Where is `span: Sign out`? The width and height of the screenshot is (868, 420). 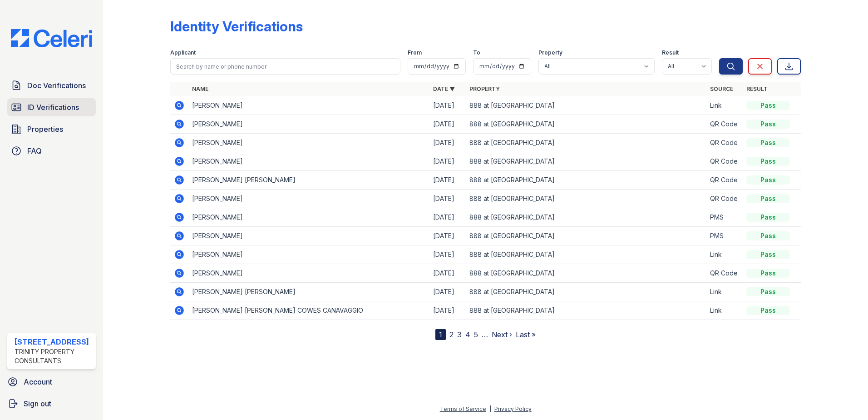 span: Sign out is located at coordinates (37, 403).